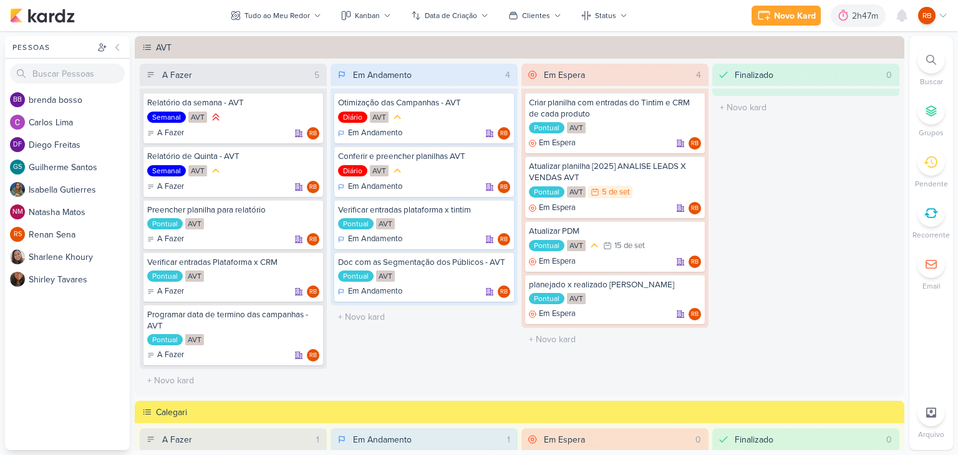 This screenshot has width=958, height=455. Describe the element at coordinates (424, 262) in the screenshot. I see `div: Doc com as Segmentação dos Públicos - AVT` at that location.